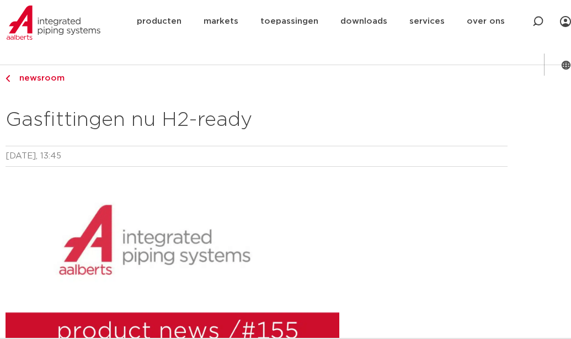  Describe the element at coordinates (566, 22) in the screenshot. I see `div: my IPS` at that location.